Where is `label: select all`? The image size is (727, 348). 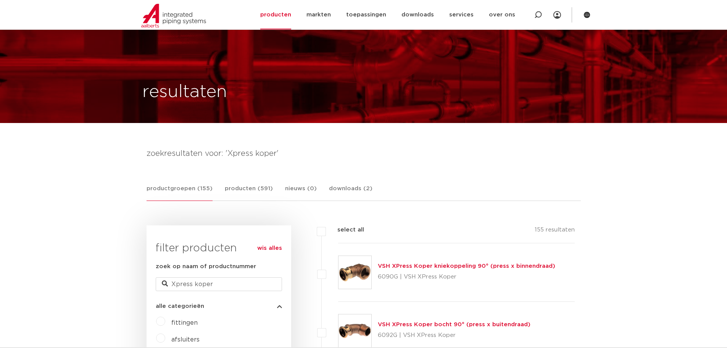
label: select all is located at coordinates (345, 230).